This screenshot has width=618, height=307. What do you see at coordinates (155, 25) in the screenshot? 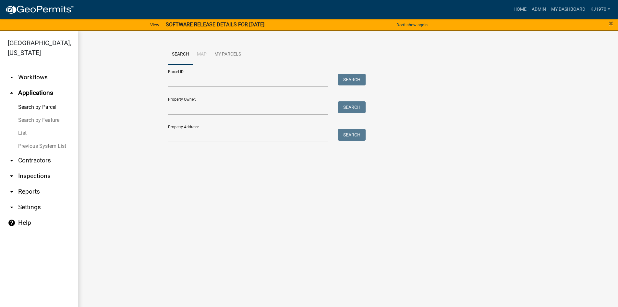
I see `a: View` at bounding box center [155, 25].